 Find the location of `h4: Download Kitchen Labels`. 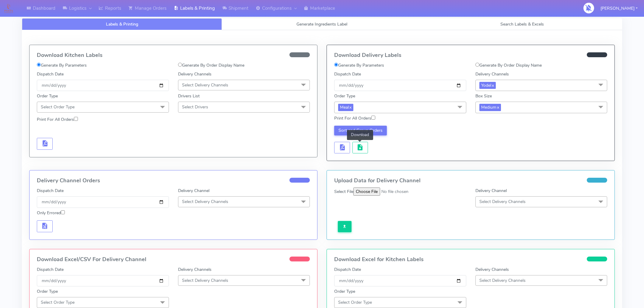

h4: Download Kitchen Labels is located at coordinates (173, 55).